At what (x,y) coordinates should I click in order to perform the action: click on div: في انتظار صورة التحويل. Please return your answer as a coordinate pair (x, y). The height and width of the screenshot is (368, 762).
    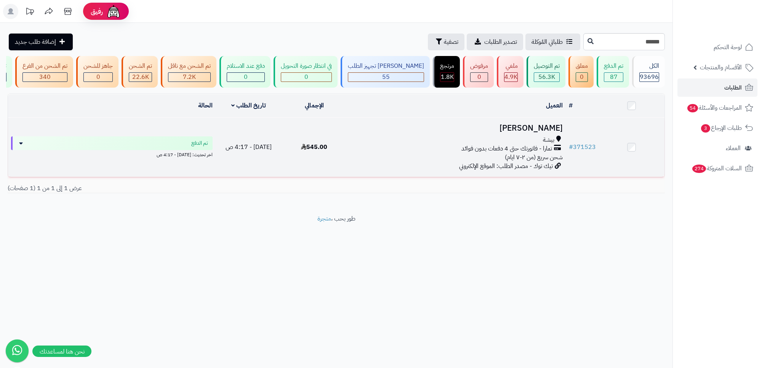
    Looking at the image, I should click on (306, 66).